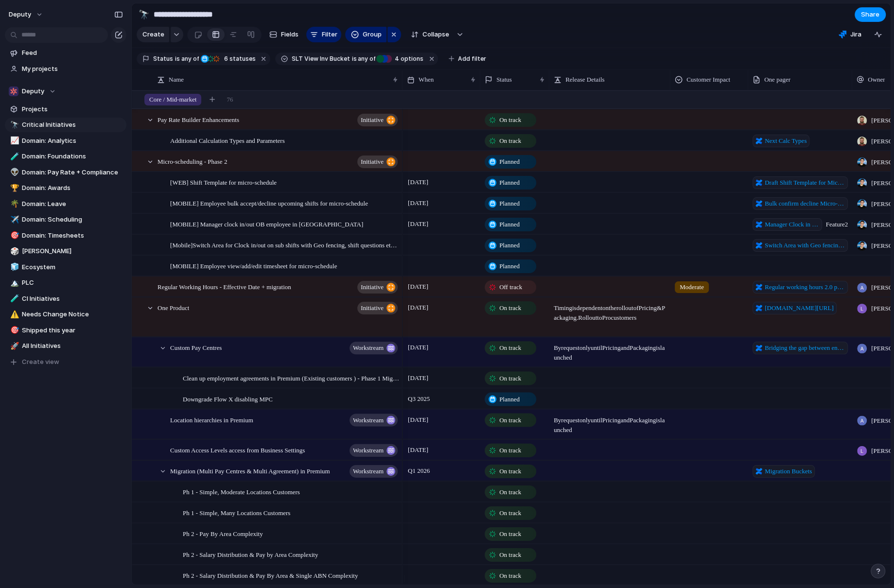 This screenshot has width=894, height=588. What do you see at coordinates (804, 348) in the screenshot?
I see `span: Bridging the gap between enterprise and premium - Location Hierarchies Pay Centers and Export` at bounding box center [804, 348].